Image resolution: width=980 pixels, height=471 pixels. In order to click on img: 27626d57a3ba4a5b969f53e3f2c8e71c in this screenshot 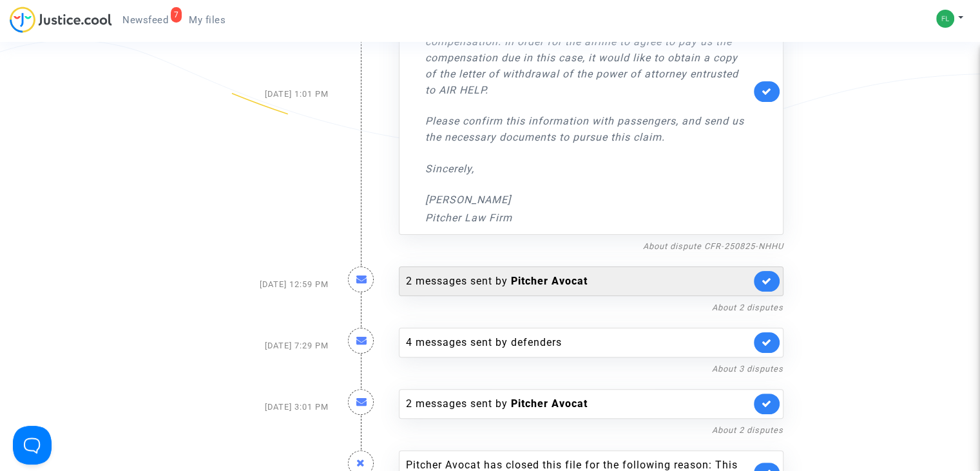, I will do `click(945, 18)`.